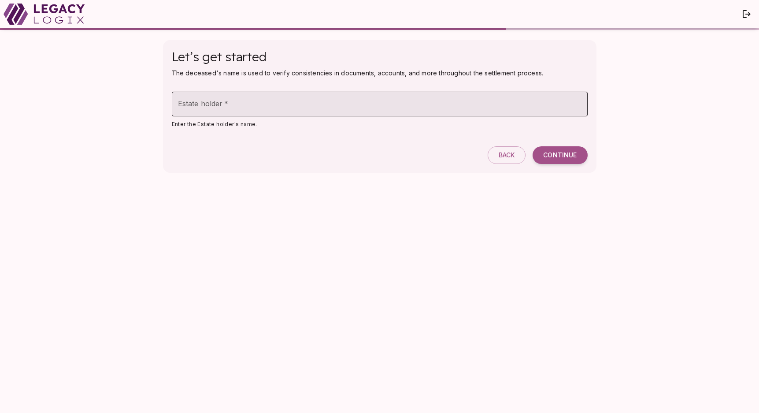 The height and width of the screenshot is (413, 759). I want to click on span: Enter the Estate holder's name., so click(215, 124).